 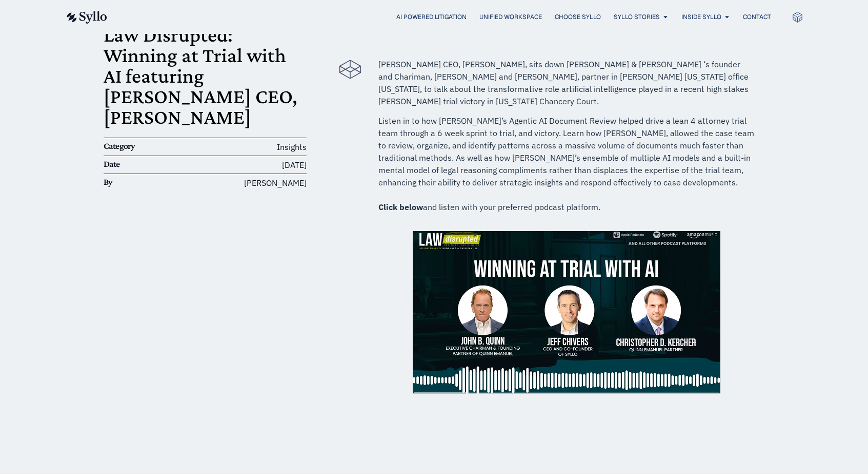 What do you see at coordinates (757, 17) in the screenshot?
I see `span: Contact` at bounding box center [757, 17].